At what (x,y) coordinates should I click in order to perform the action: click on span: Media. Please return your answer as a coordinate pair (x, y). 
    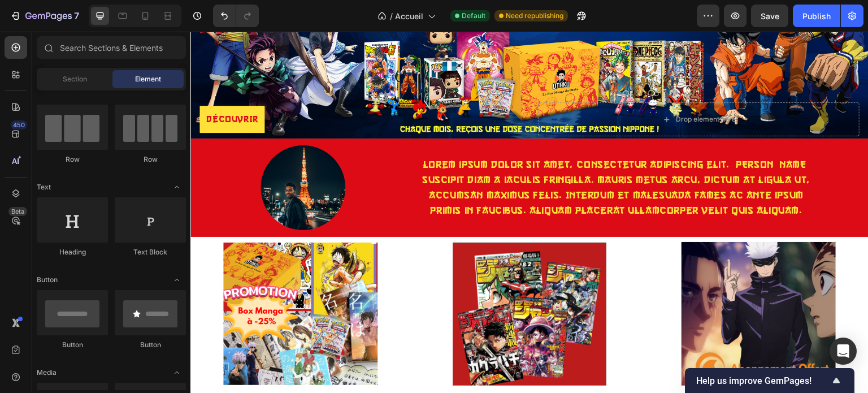
    Looking at the image, I should click on (46, 373).